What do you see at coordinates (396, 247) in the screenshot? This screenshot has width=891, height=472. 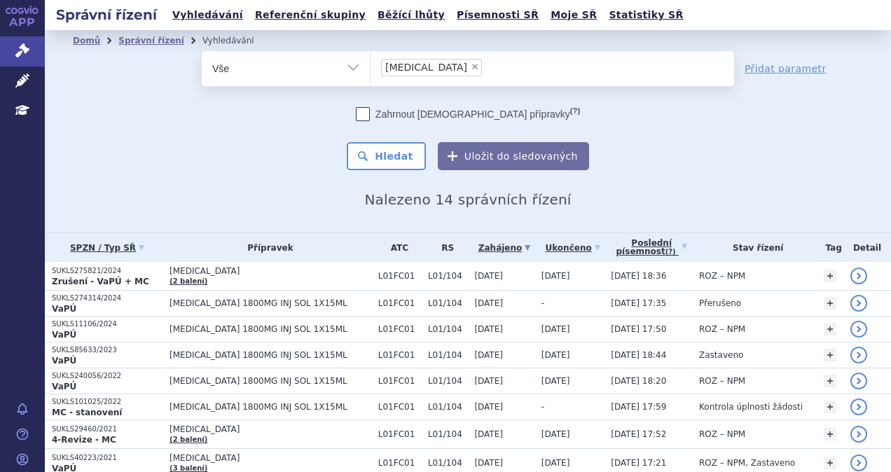 I see `th: ATC` at bounding box center [396, 247].